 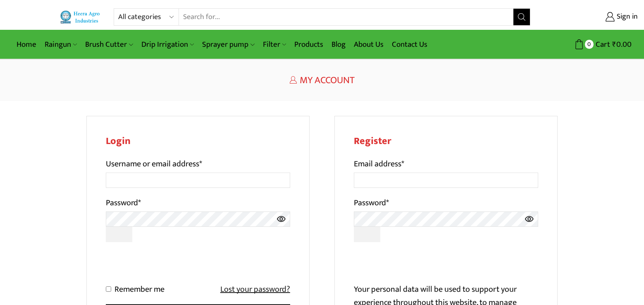 What do you see at coordinates (109, 288) in the screenshot?
I see `input: Remember me` at bounding box center [109, 288].